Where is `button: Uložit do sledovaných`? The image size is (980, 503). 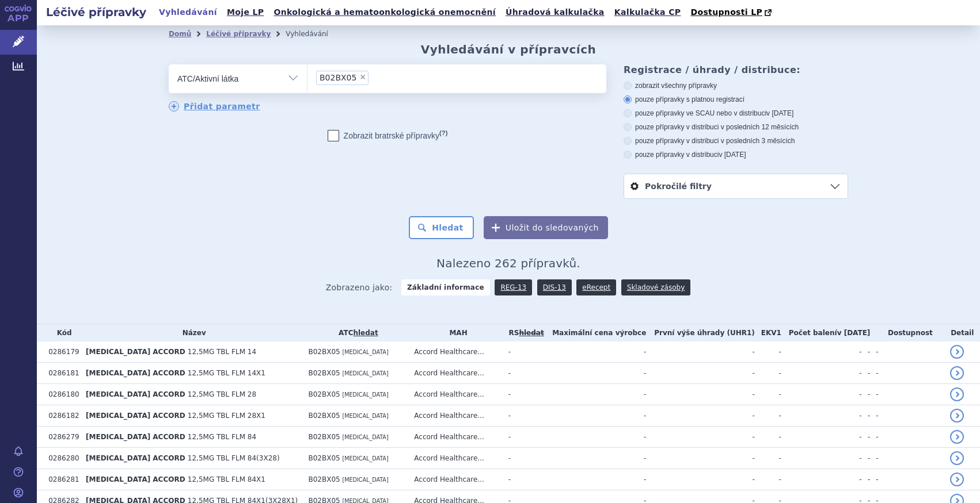 button: Uložit do sledovaných is located at coordinates (546, 228).